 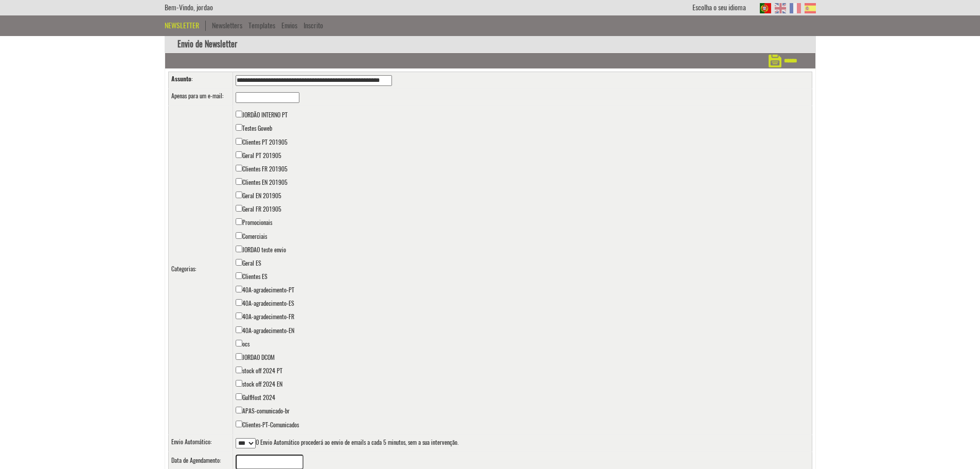 What do you see at coordinates (258, 194) in the screenshot?
I see `label: Geral EN 201905` at bounding box center [258, 194].